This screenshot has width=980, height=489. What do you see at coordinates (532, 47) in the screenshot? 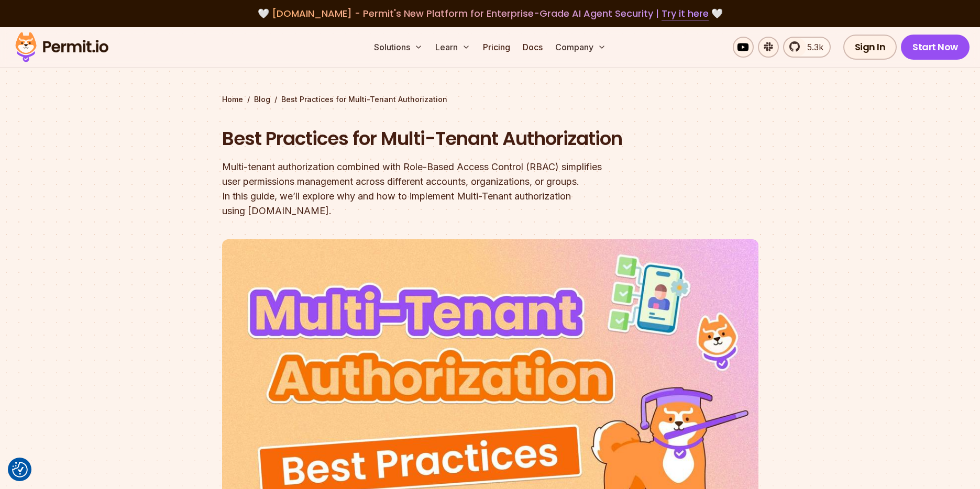
I see `a: Docs` at bounding box center [532, 47].